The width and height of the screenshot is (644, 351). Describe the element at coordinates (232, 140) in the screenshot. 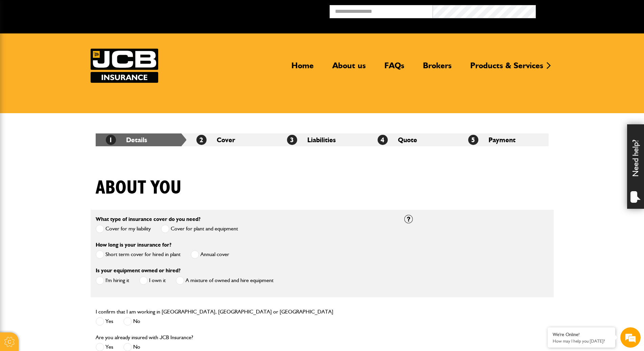

I see `li: Cover` at that location.